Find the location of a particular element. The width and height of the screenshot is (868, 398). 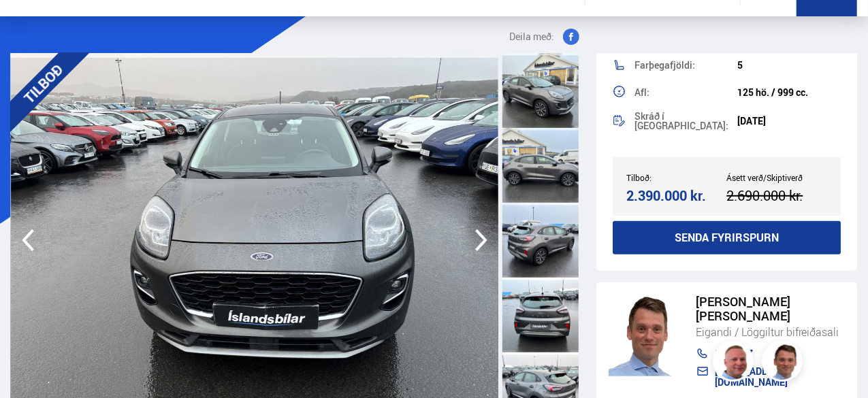

div: 5 is located at coordinates (789, 65).